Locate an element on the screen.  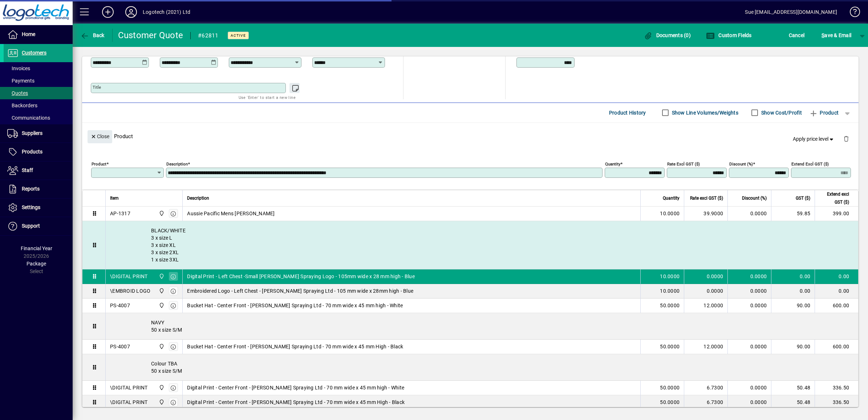
button: Product History is located at coordinates (628, 113).